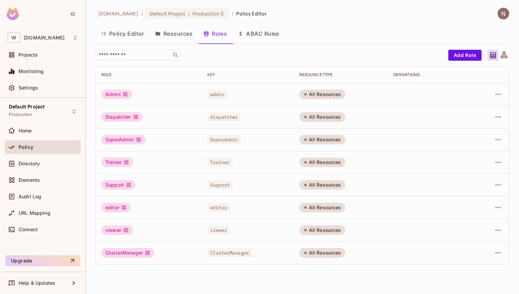  Describe the element at coordinates (258, 34) in the screenshot. I see `button: ABAC Rules` at that location.